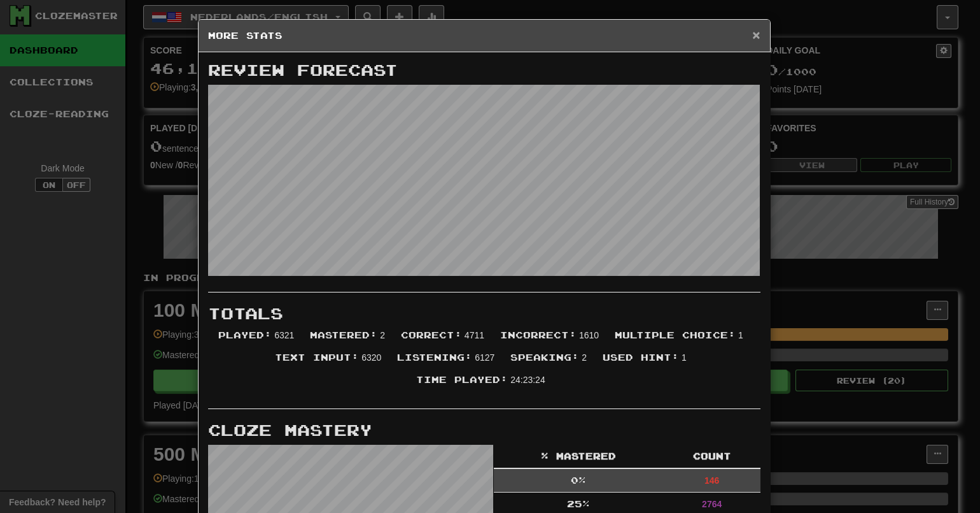  What do you see at coordinates (545, 357) in the screenshot?
I see `span: Speaking :` at bounding box center [545, 357].